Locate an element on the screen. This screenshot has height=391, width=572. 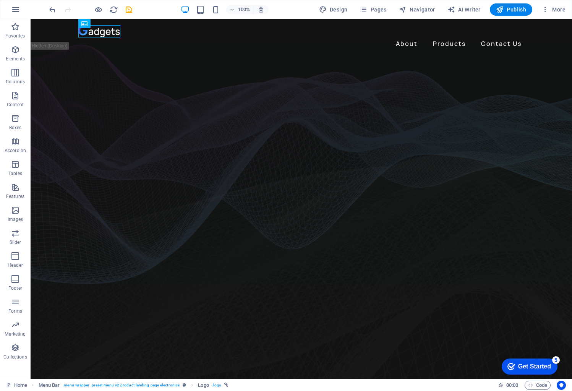
p: Features is located at coordinates (15, 196).